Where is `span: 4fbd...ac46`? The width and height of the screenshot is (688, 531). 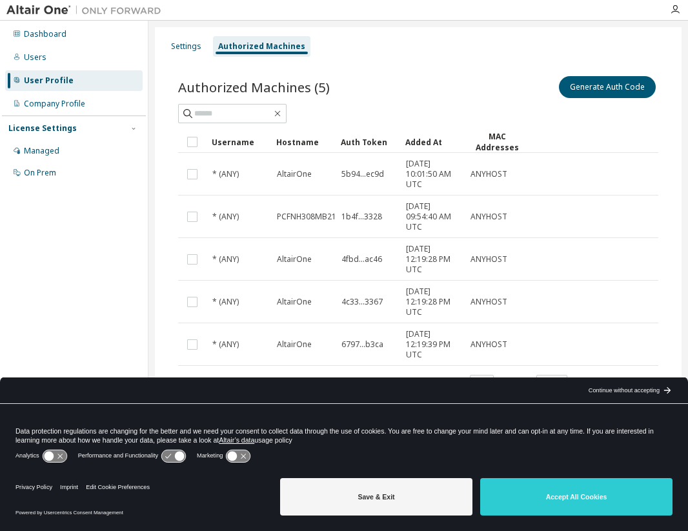 span: 4fbd...ac46 is located at coordinates (362, 260).